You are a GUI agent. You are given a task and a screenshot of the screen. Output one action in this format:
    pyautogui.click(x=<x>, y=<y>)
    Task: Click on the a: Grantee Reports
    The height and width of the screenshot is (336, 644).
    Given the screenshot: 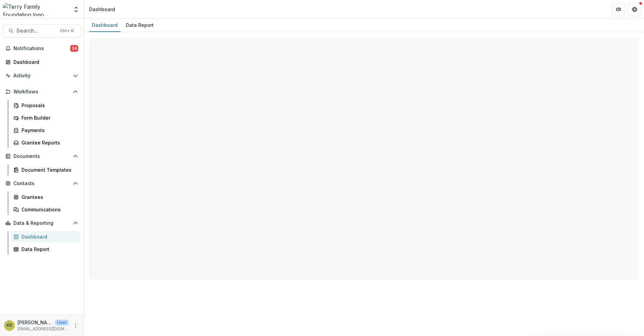 What is the action you would take?
    pyautogui.click(x=45, y=142)
    